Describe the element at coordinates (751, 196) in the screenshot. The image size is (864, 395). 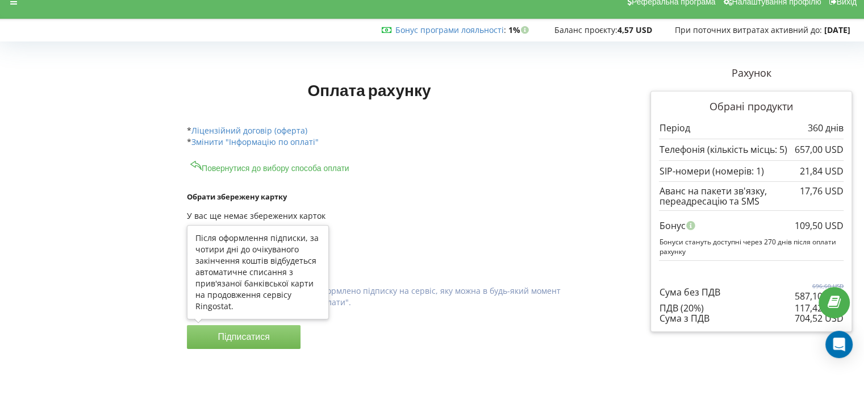
I see `div: Аванс на пакети зв'язку, переадресацію та SMS` at that location.